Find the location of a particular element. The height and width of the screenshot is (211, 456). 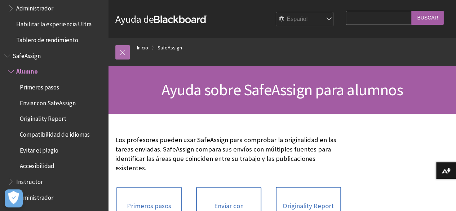

a: SafeAssign is located at coordinates (170, 48).